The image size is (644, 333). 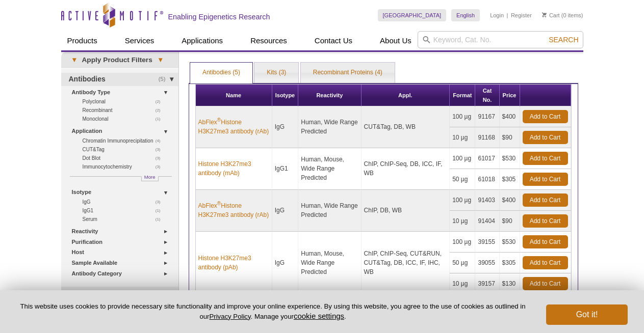 What do you see at coordinates (487, 95) in the screenshot?
I see `th: Cat No.` at bounding box center [487, 95].